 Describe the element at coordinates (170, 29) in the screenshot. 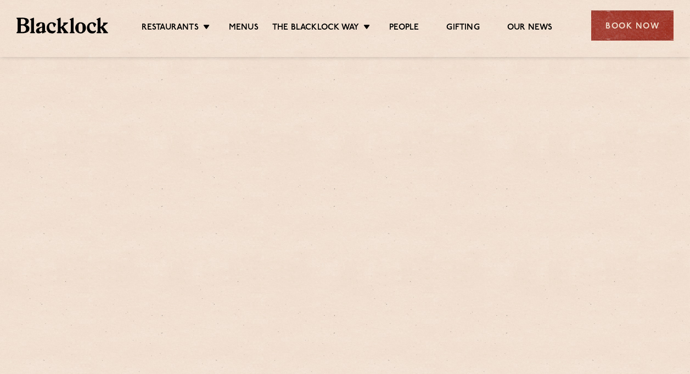

I see `a: Restaurants` at that location.